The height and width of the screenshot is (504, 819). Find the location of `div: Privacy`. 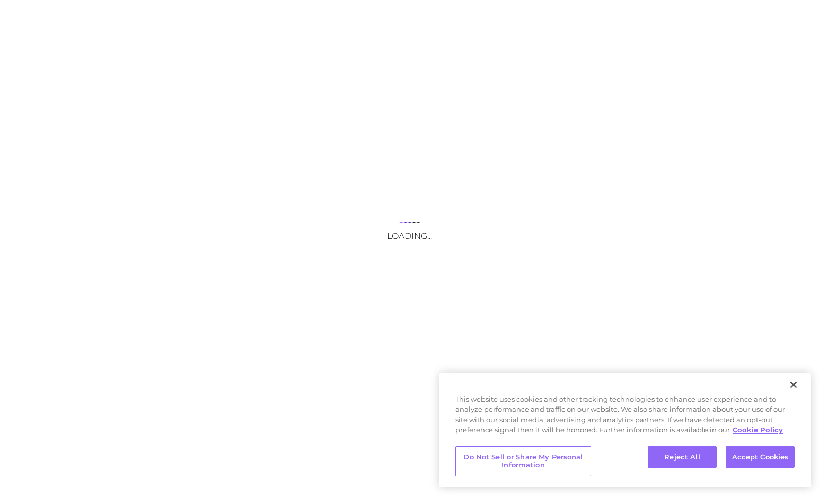

div: Privacy is located at coordinates (625, 430).